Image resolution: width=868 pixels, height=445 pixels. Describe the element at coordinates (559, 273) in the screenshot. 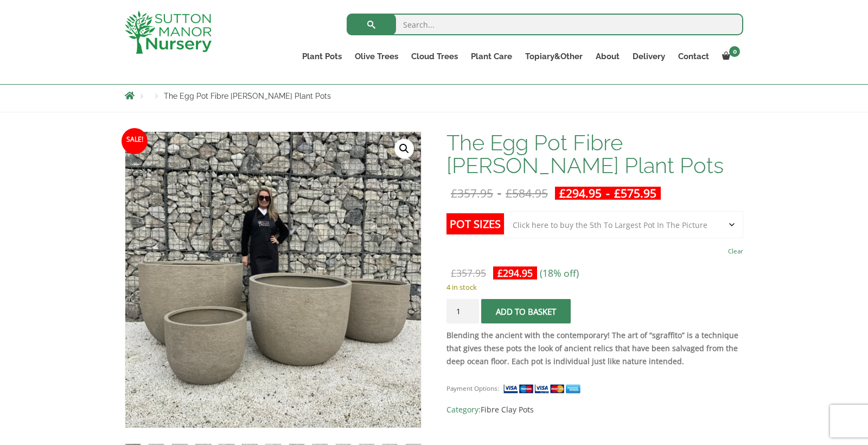

I see `span: (18% off)` at that location.